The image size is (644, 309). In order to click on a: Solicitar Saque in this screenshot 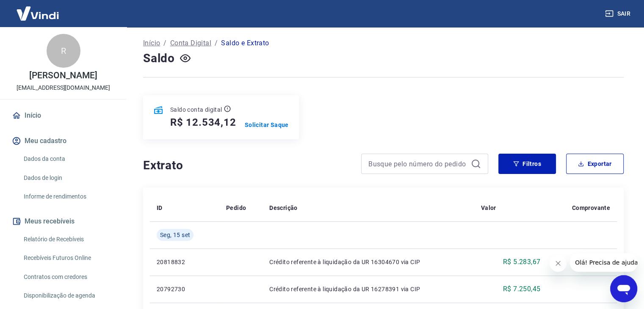, I will do `click(267, 125)`.